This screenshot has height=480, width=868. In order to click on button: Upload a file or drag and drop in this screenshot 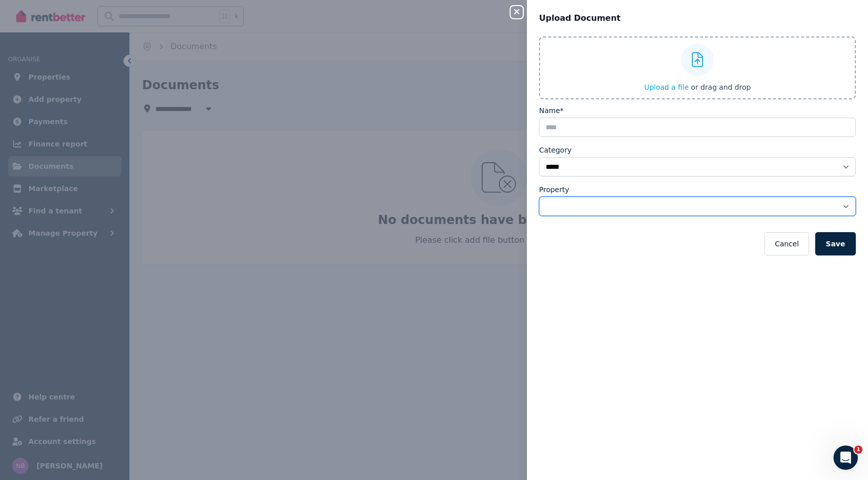, I will do `click(698, 87)`.